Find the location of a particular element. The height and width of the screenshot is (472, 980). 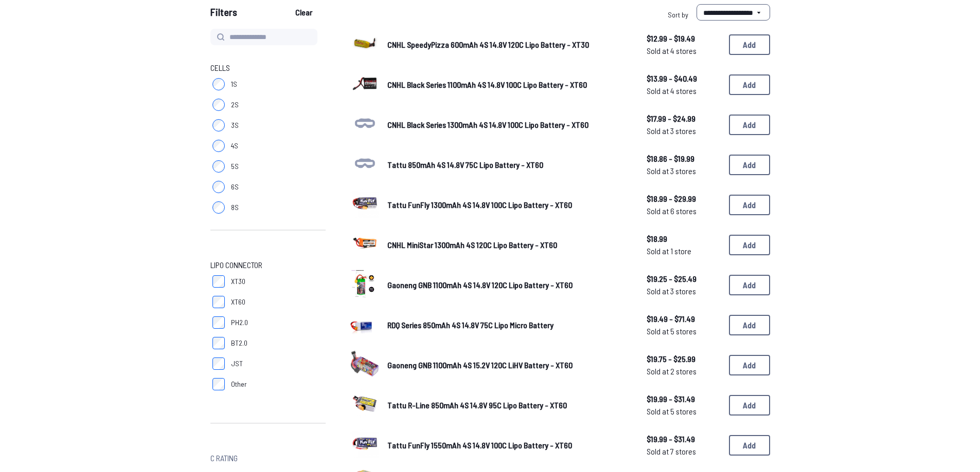

span: Tattu FunFly 1550mAh 4S 14.8V 100C Lipo Battery - XT60 is located at coordinates (479, 445).